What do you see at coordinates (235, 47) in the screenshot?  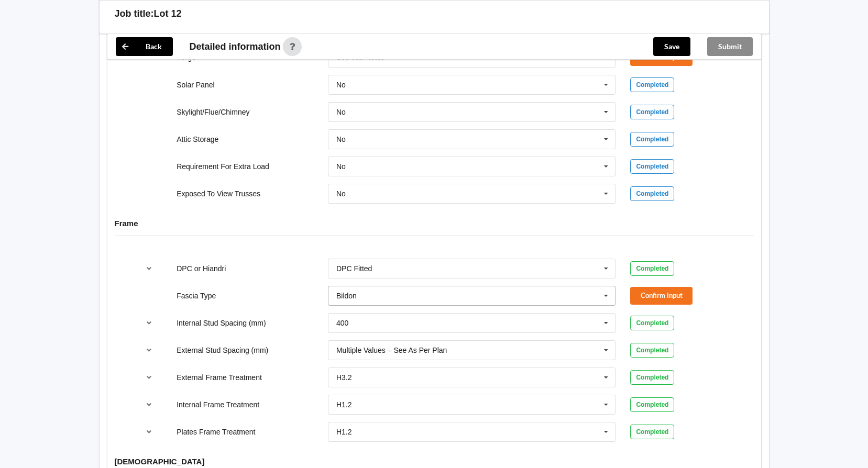 I see `span: Detailed information` at bounding box center [235, 47].